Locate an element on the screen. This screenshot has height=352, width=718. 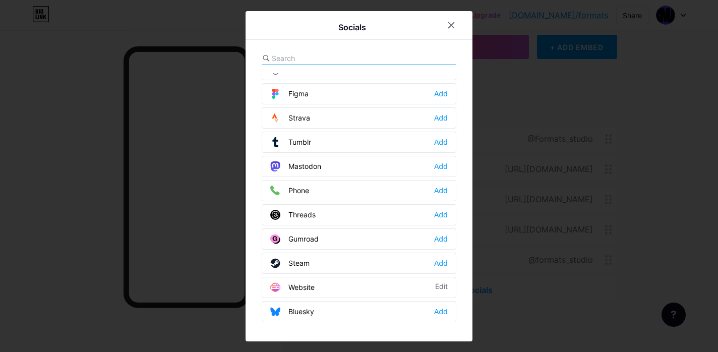
div: Edit is located at coordinates (441, 288).